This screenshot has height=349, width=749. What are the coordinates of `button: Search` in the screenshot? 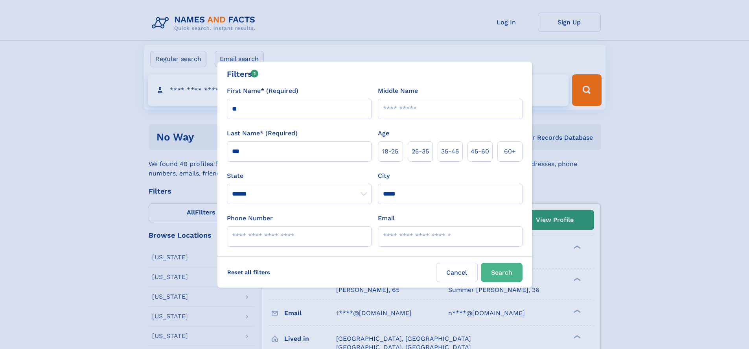 It's located at (502, 272).